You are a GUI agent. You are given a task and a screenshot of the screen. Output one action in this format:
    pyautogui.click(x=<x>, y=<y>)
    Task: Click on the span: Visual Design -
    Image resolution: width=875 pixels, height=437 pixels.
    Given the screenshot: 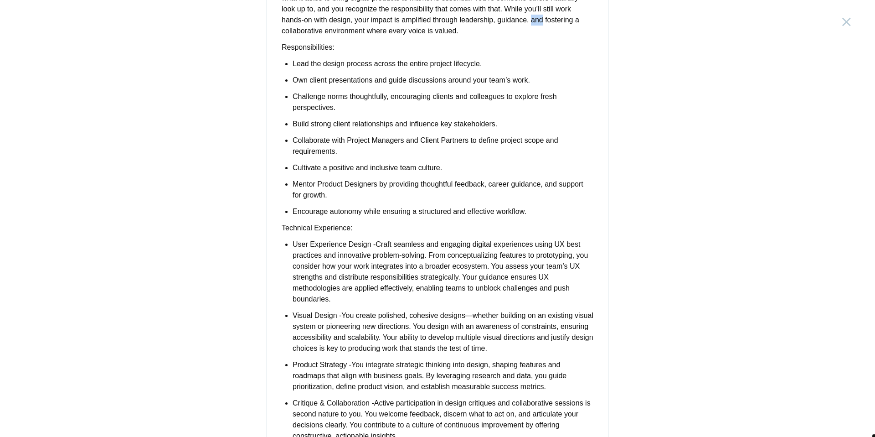 What is the action you would take?
    pyautogui.click(x=317, y=315)
    